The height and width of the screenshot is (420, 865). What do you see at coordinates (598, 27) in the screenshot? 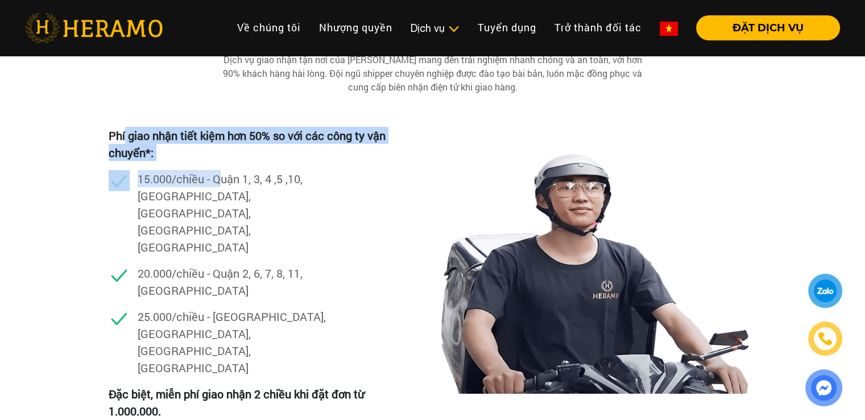
I see `a: Trở thành đối tác` at bounding box center [598, 27].